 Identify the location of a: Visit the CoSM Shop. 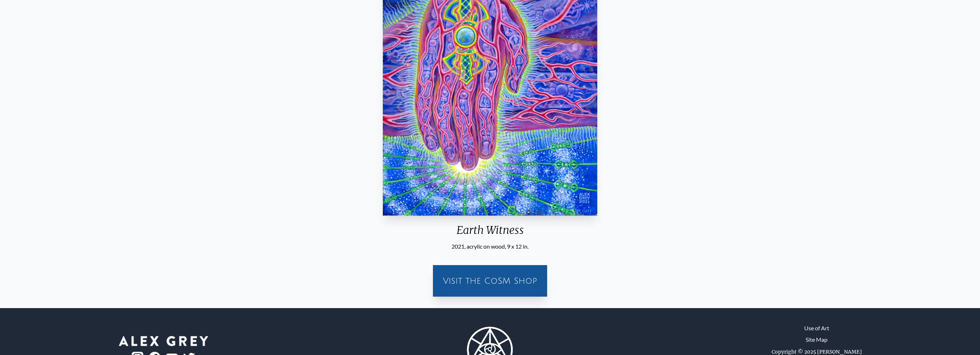
(490, 281).